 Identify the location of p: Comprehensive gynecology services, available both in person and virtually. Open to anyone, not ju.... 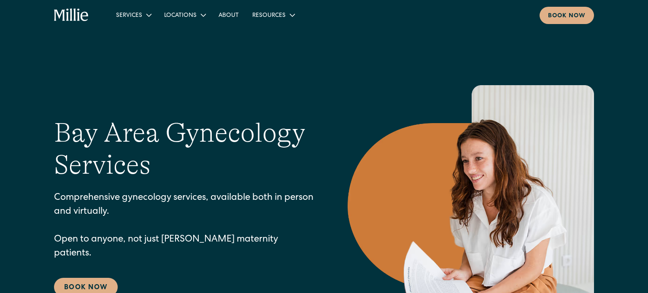
(184, 226).